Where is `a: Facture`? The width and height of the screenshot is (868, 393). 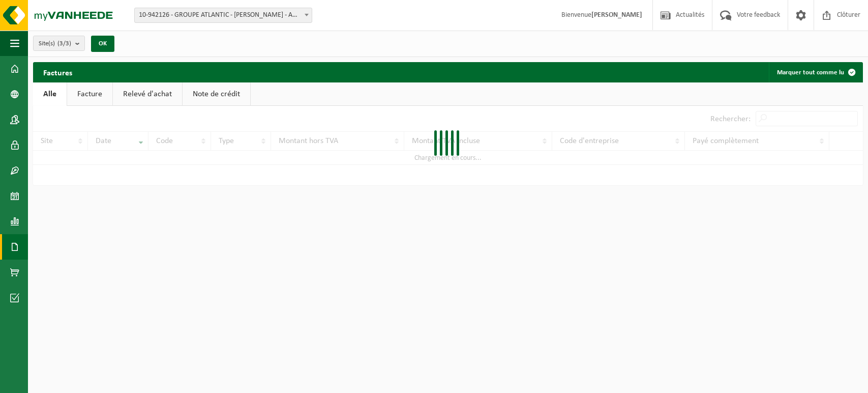 a: Facture is located at coordinates (90, 94).